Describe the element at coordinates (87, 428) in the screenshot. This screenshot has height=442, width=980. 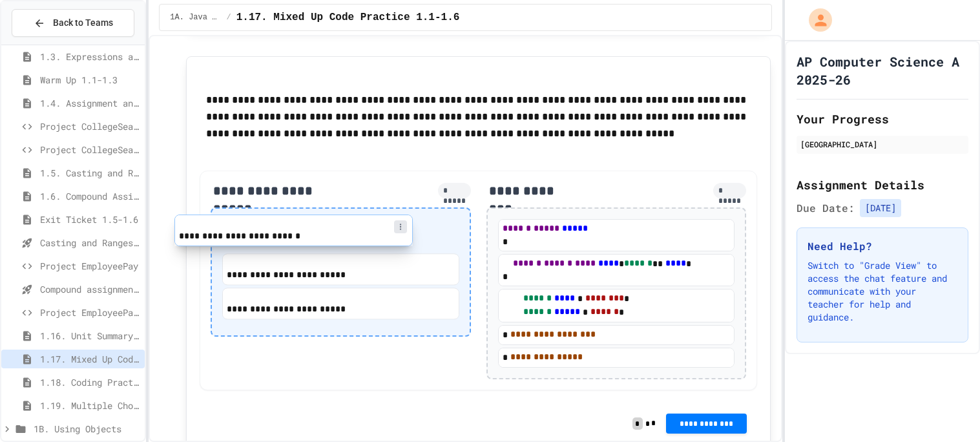
I see `span: 1B. Using Objects` at that location.